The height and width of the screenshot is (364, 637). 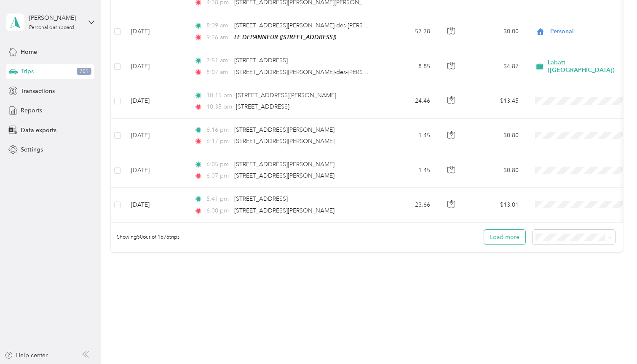 I want to click on td: $13.01, so click(x=496, y=205).